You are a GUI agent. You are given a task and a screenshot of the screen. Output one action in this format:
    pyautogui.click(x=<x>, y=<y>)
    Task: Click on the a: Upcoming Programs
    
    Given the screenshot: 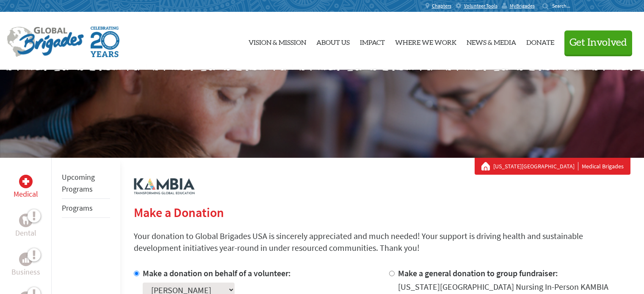 What is the action you would take?
    pyautogui.click(x=78, y=183)
    